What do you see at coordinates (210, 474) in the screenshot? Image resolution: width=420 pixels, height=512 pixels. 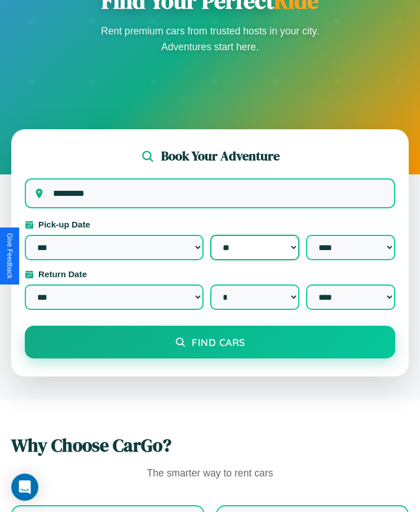 I see `p: The smarter way to rent cars` at bounding box center [210, 474].